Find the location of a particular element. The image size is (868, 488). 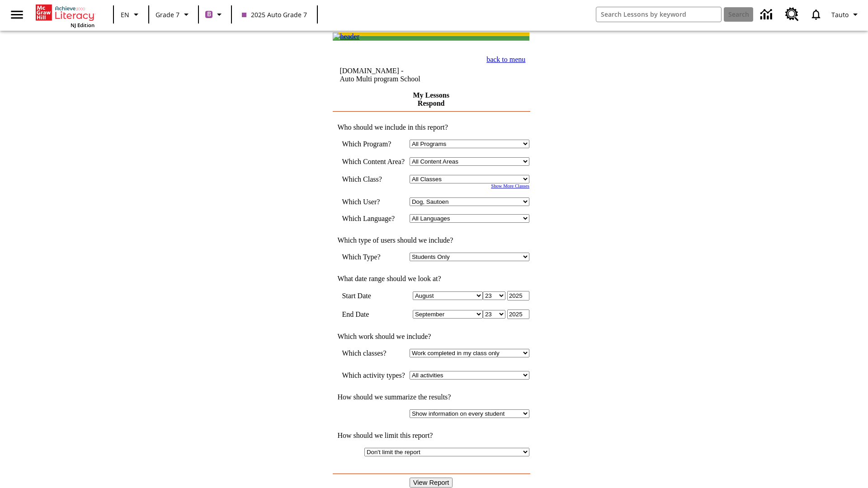

td: What date range should we look at? is located at coordinates (431, 279).